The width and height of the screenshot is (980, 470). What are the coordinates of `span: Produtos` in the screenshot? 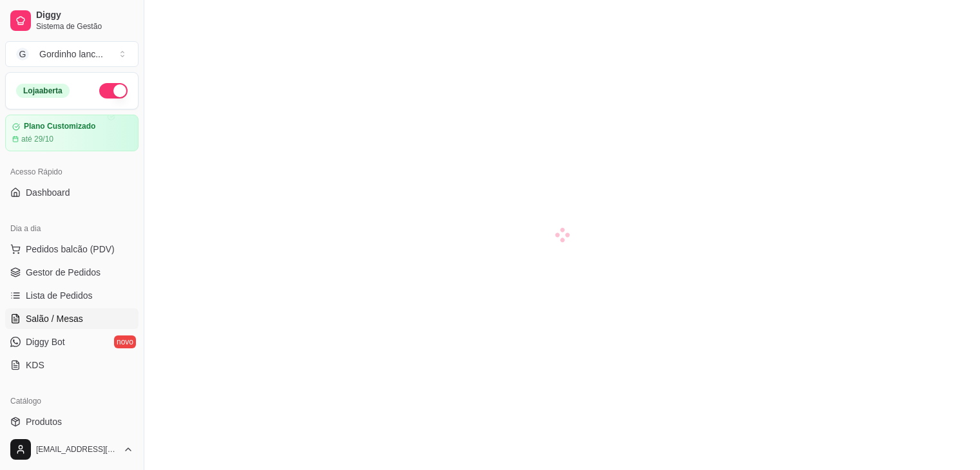 It's located at (44, 422).